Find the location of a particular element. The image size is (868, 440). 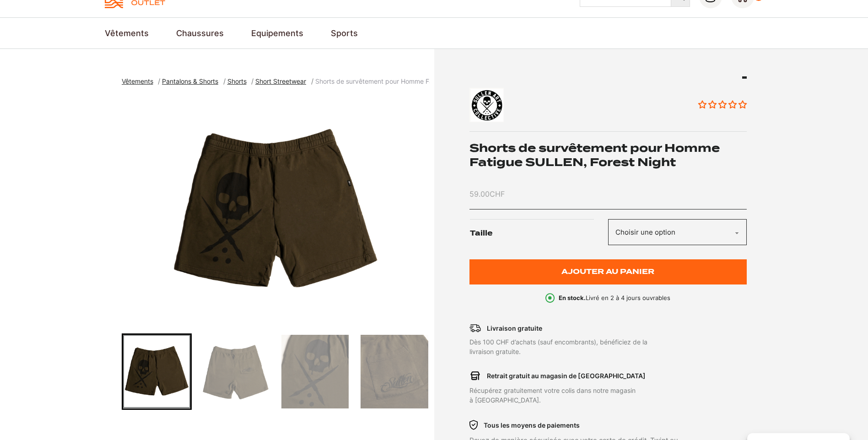

a: Sports is located at coordinates (344, 33).